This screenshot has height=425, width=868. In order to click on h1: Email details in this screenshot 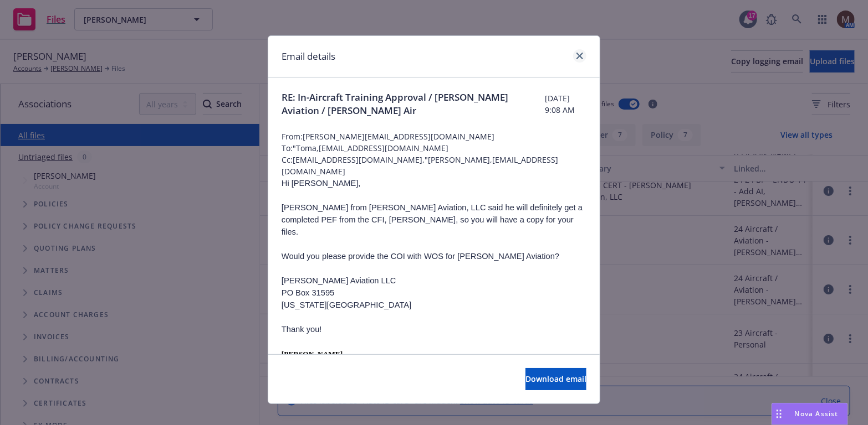, I will do `click(308, 57)`.